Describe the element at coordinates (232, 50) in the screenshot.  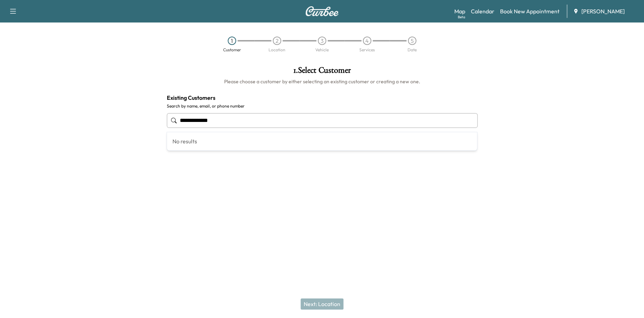
I see `div: Customer` at that location.